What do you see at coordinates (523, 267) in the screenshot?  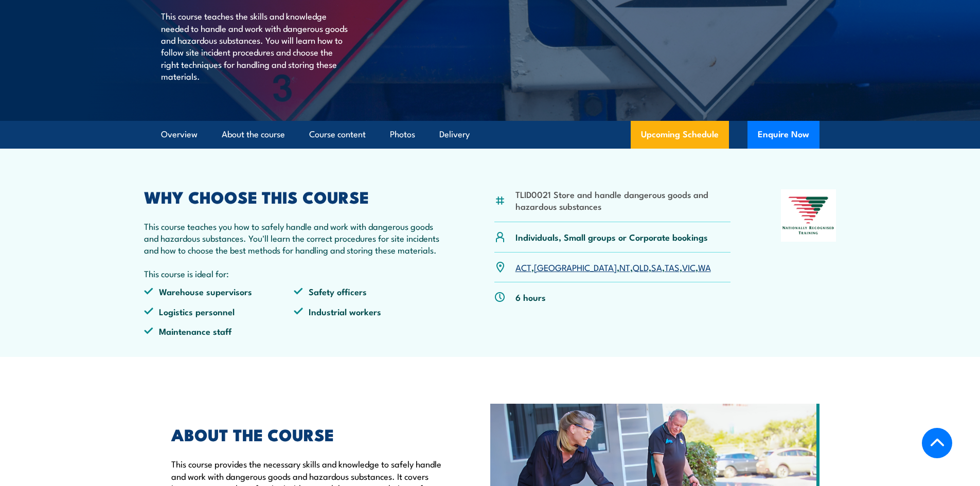 I see `a: ACT` at bounding box center [523, 267].